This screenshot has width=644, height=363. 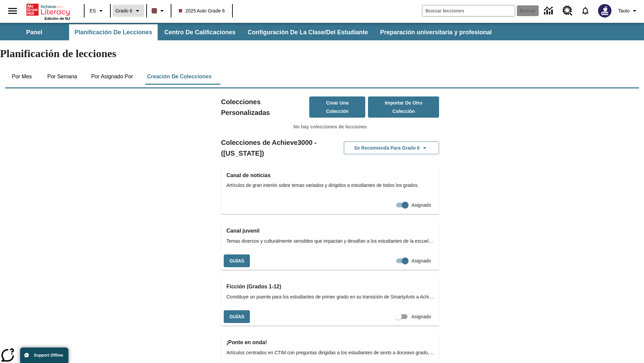 What do you see at coordinates (308, 32) in the screenshot?
I see `button: Configuración de la clase/del estudiante` at bounding box center [308, 32].